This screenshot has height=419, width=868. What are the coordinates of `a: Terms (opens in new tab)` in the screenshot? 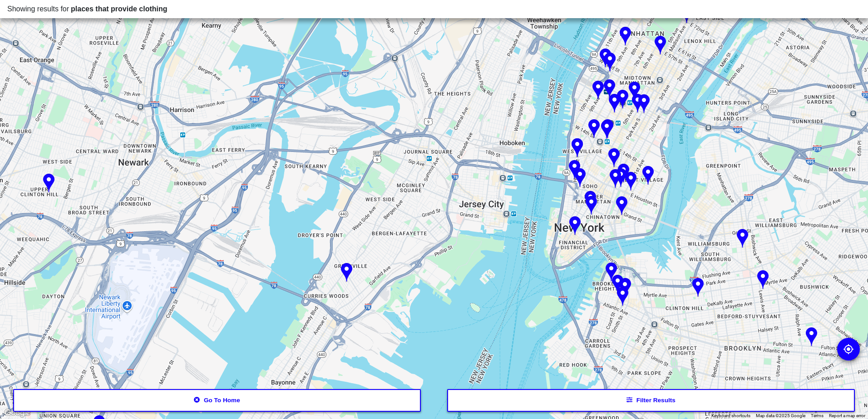 It's located at (817, 415).